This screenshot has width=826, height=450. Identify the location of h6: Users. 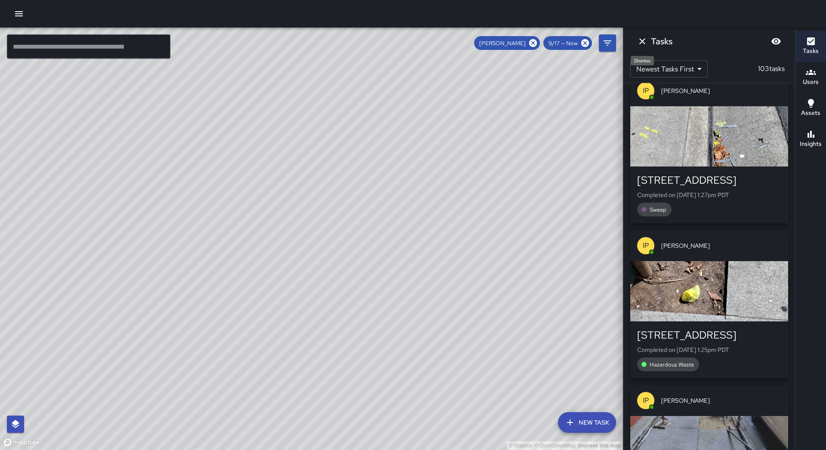
(810, 82).